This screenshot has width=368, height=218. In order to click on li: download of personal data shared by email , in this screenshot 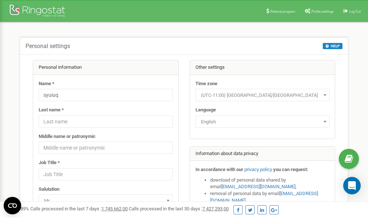, I will do `click(270, 184)`.